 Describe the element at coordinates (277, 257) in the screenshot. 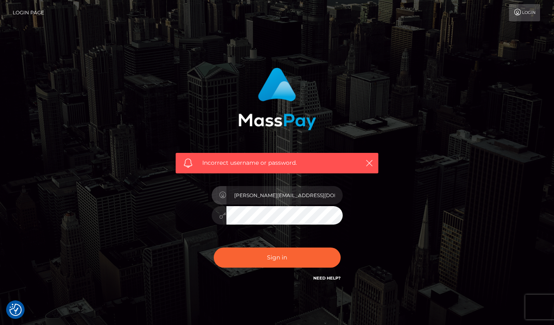

I see `button: Sign in` at that location.